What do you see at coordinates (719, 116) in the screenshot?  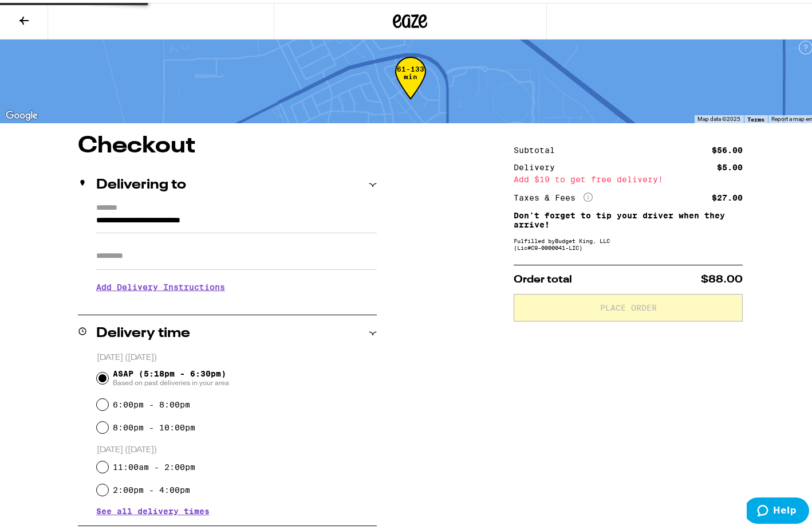 I see `span: Map data ©2025` at bounding box center [719, 116].